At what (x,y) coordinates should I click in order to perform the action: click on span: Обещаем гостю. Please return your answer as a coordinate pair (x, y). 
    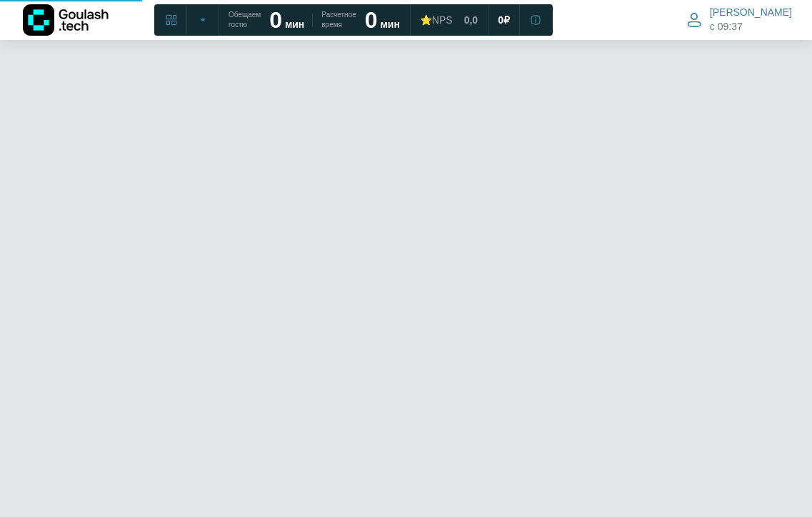
    Looking at the image, I should click on (244, 20).